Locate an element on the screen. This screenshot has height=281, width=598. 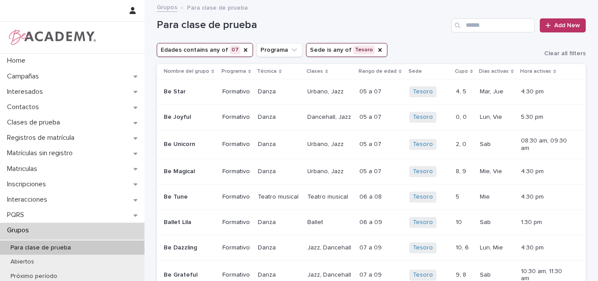
p: Técnica is located at coordinates (267, 71).